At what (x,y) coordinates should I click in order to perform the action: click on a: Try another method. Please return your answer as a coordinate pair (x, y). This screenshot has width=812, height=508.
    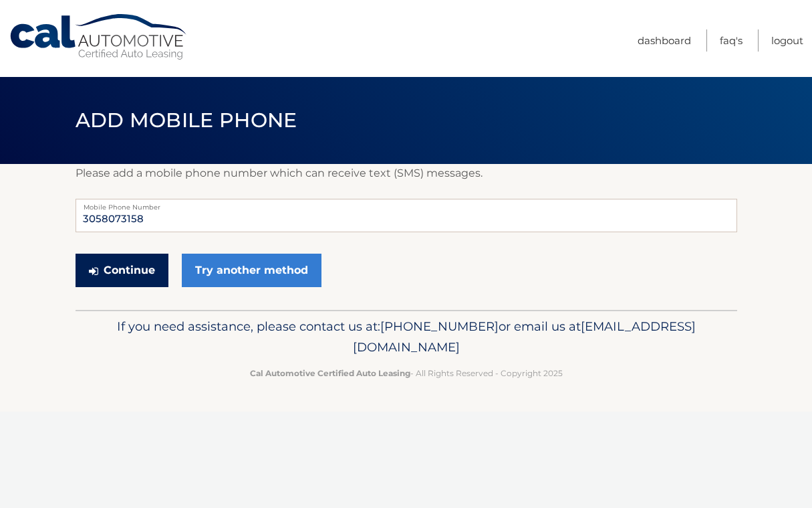
    Looking at the image, I should click on (251, 270).